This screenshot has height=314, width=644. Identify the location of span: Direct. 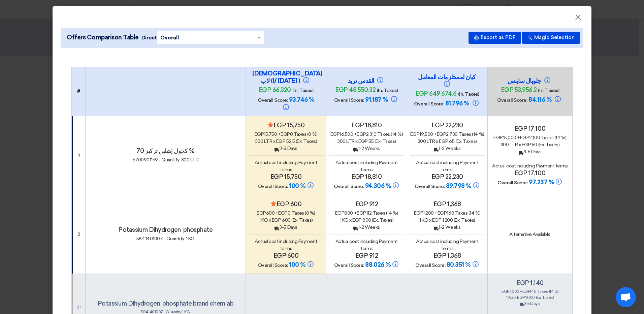
(149, 38).